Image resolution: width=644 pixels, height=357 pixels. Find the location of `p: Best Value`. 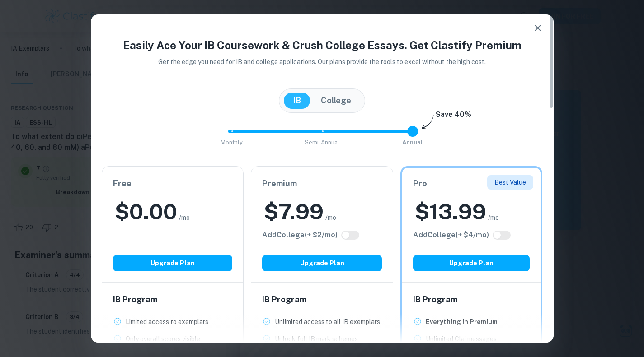

p: Best Value is located at coordinates (510, 183).